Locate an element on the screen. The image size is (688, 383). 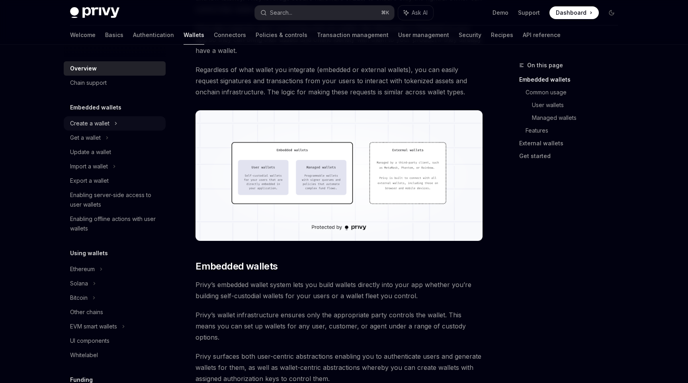
span: Privy’s wallet infrastructure ensures only the appropriate party controls the wallet. This means ... is located at coordinates (339, 326).